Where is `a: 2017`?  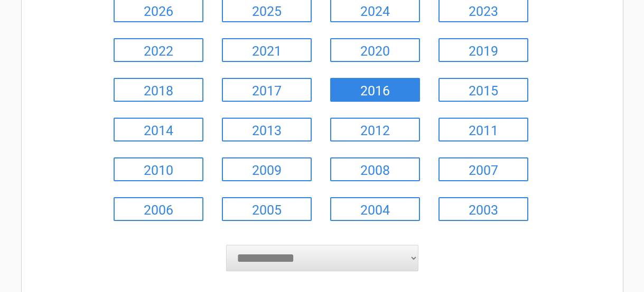 a: 2017 is located at coordinates (267, 90).